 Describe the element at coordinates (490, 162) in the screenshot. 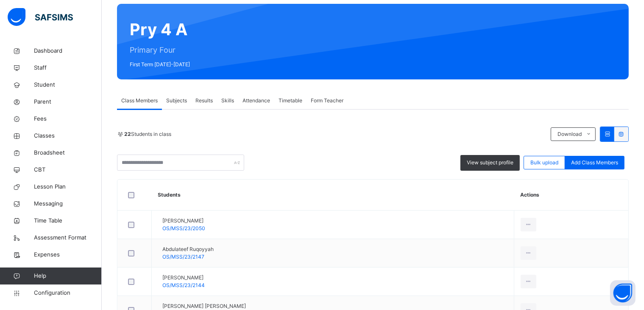

I see `span: View subject profile` at that location.